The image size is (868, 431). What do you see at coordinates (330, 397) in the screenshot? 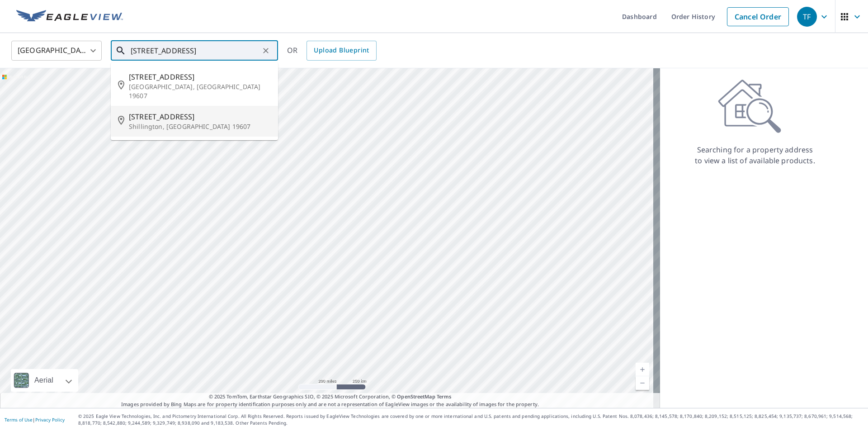
I see `span: © 2025 TomTom, Earthstar Geographics SIO, © 2025 Microsoft Corporation, ©` at bounding box center [330, 397].